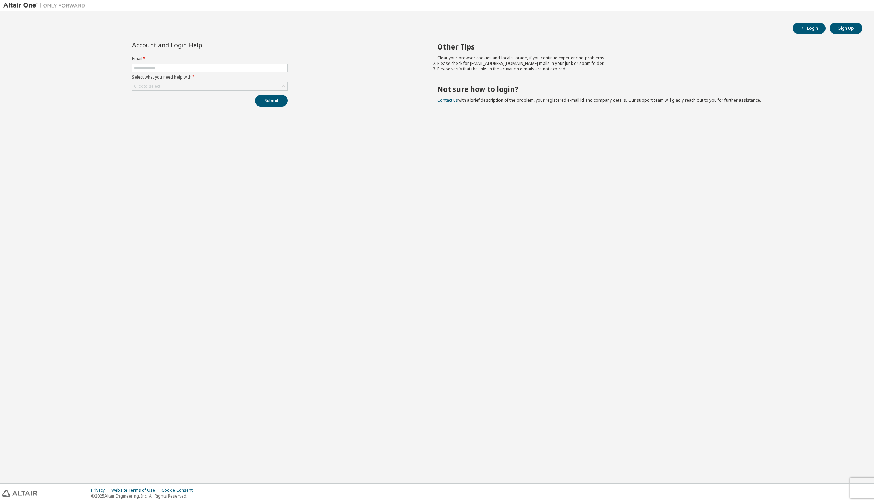 This screenshot has width=874, height=503. Describe the element at coordinates (179, 490) in the screenshot. I see `div: Cookie Consent` at that location.